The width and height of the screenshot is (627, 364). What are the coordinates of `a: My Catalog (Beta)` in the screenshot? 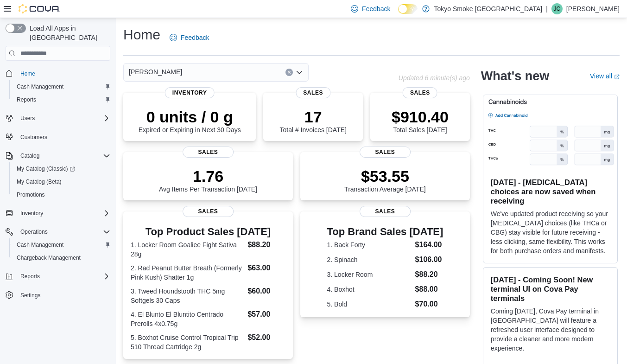 It's located at (39, 182).